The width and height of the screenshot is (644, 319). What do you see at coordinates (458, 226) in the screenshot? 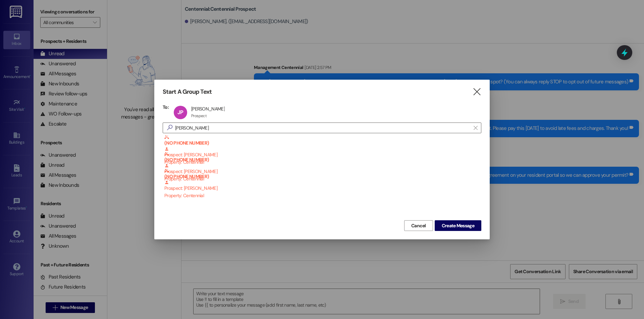
I see `span: Create Message` at bounding box center [458, 226].